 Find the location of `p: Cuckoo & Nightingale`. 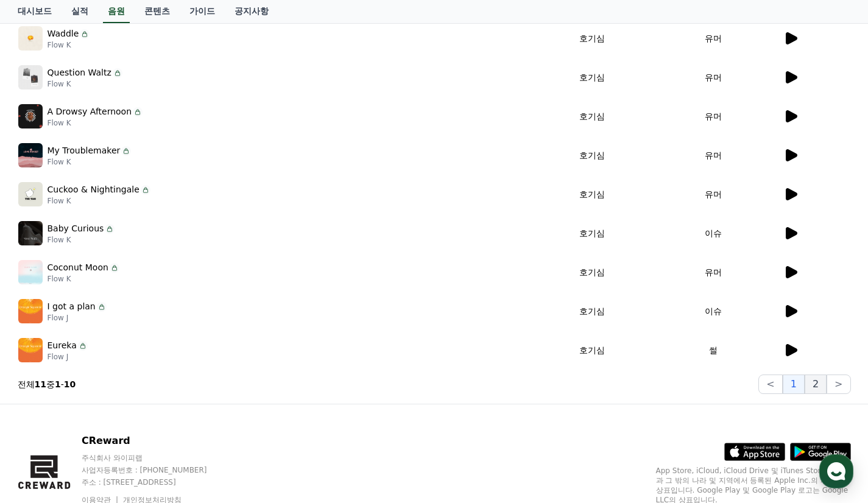

p: Cuckoo & Nightingale is located at coordinates (93, 190).